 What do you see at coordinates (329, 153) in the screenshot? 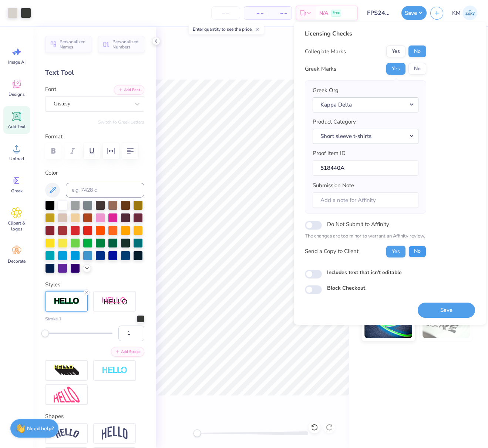
I see `label: Proof Item ID` at bounding box center [329, 153].